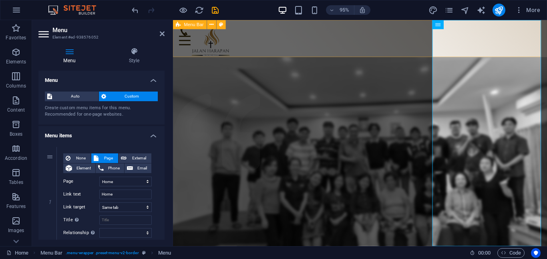  Describe the element at coordinates (108, 158) in the screenshot. I see `span: Page` at that location.